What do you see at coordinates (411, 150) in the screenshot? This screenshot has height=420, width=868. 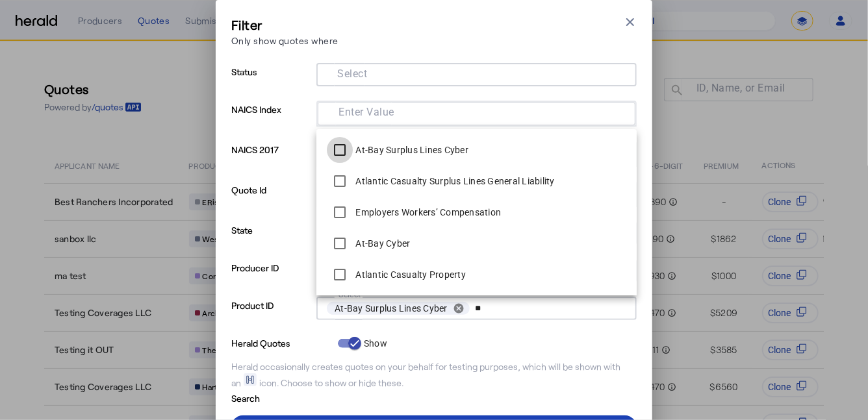 I see `label: At-Bay Surplus Lines Cyber` at bounding box center [411, 150].